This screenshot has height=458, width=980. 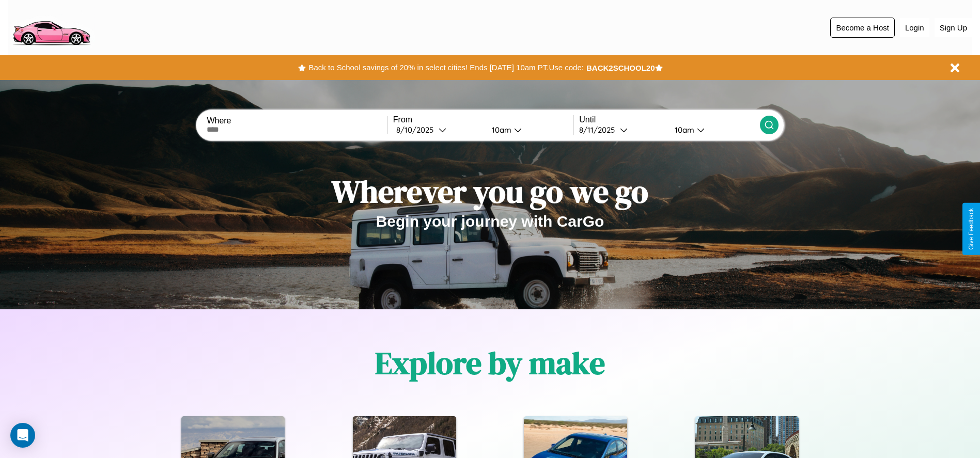 What do you see at coordinates (51, 26) in the screenshot?
I see `img: logo` at bounding box center [51, 26].